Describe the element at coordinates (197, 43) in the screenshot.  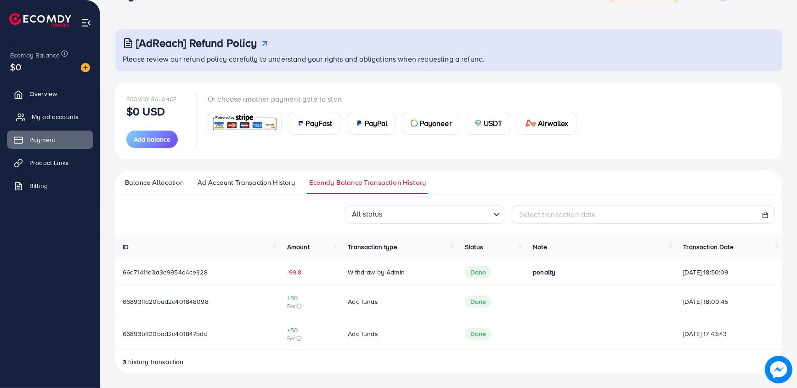
I see `h3: [AdReach] Refund Policy` at that location.